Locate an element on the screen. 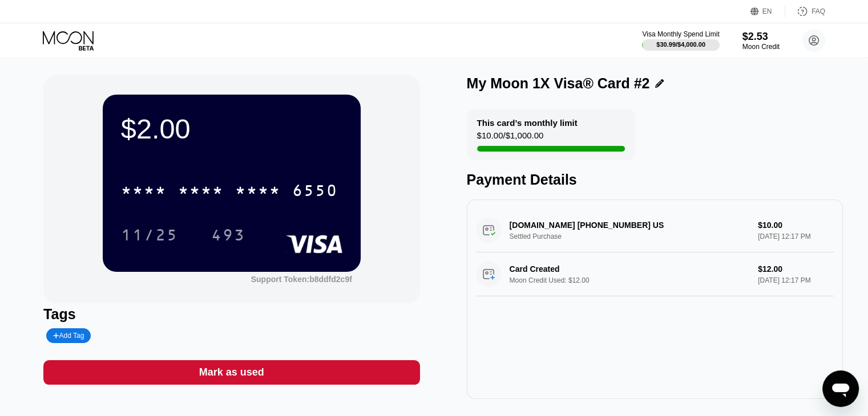 The height and width of the screenshot is (416, 868). div: $10.00 / $1,000.00 is located at coordinates (511, 138).